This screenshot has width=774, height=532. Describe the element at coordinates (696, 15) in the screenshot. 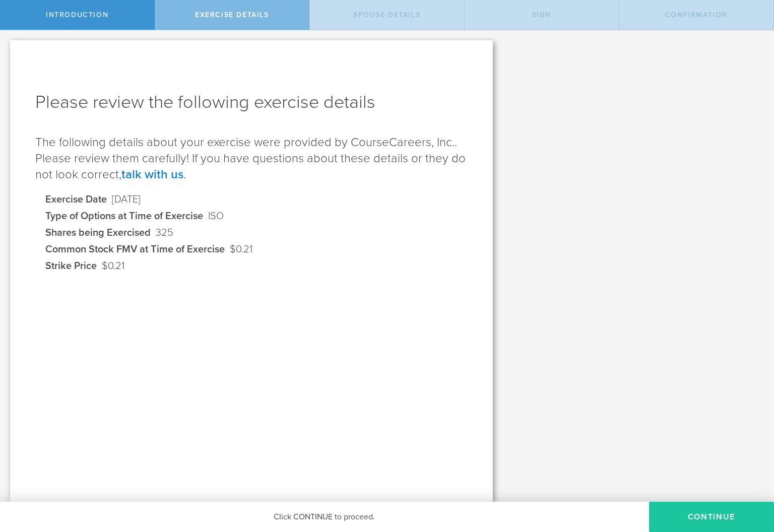

I see `span: Confirmation` at that location.